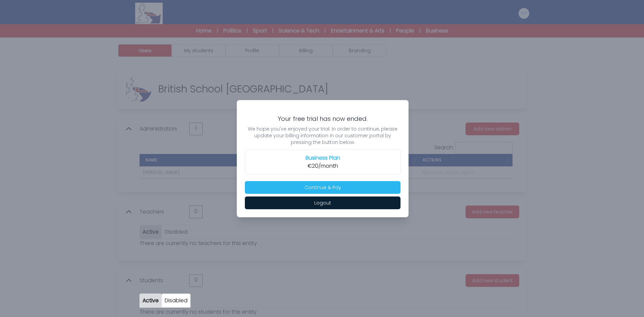  What do you see at coordinates (323, 203) in the screenshot?
I see `a: Logout` at bounding box center [323, 203].